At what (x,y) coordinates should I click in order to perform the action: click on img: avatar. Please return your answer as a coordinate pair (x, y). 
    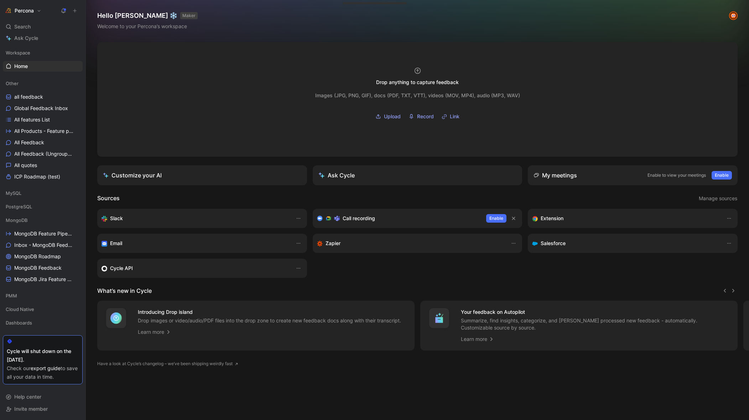
    Looking at the image, I should click on (733, 16).